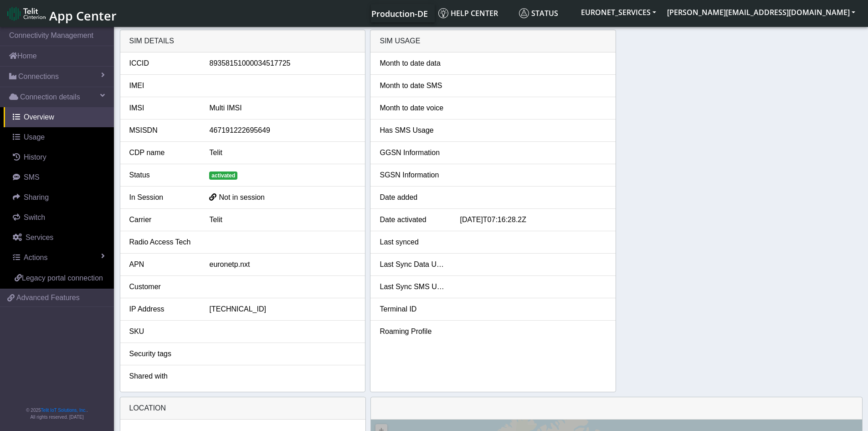 The image size is (868, 431). Describe the element at coordinates (163, 310) in the screenshot. I see `div: IP Address` at that location.